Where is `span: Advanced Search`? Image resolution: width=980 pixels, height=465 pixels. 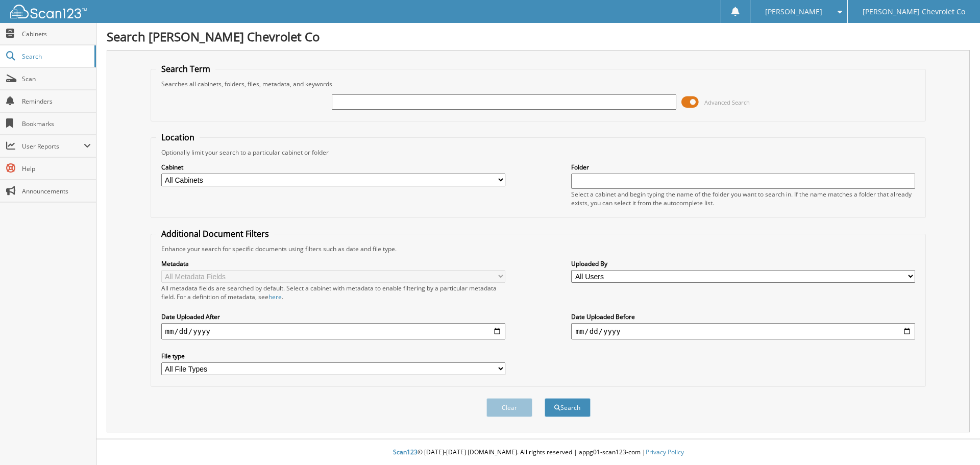
span: Advanced Search is located at coordinates (727, 102).